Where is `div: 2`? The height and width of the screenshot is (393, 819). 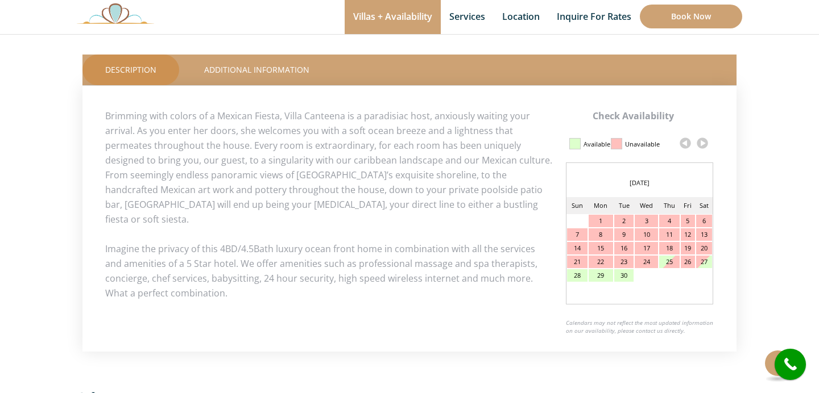 div: 2 is located at coordinates (624, 221).